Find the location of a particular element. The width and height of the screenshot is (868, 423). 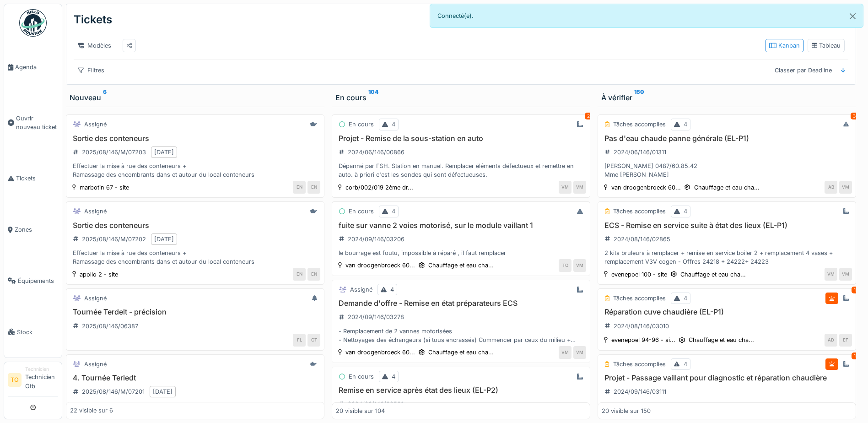

div: Effectuer la mise à rue des conteneurs + Ramassage des encombrants dans et autour du local conten... is located at coordinates (195, 170).